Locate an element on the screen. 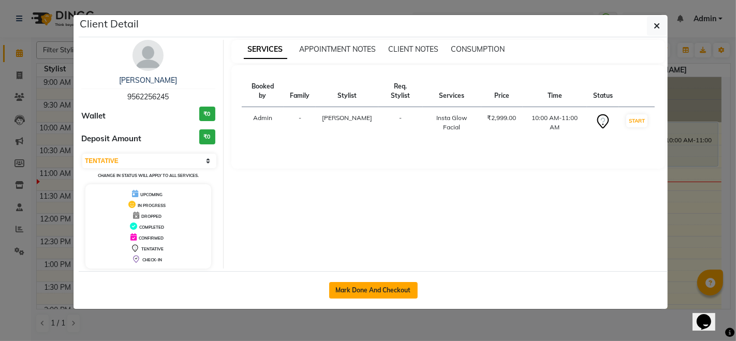 The height and width of the screenshot is (341, 736). span: SERVICES is located at coordinates (266, 50).